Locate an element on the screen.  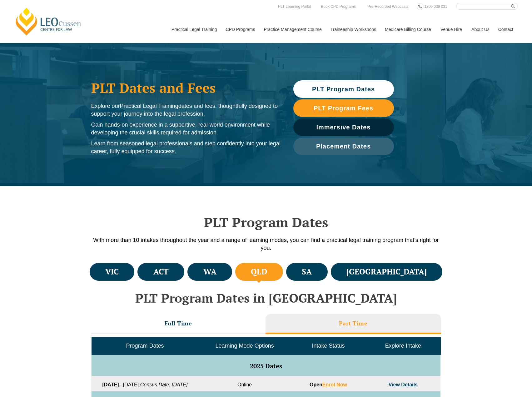
p: Learn from seasoned legal professionals and step confidently into your legal career, fully equipp... is located at coordinates (186, 148).